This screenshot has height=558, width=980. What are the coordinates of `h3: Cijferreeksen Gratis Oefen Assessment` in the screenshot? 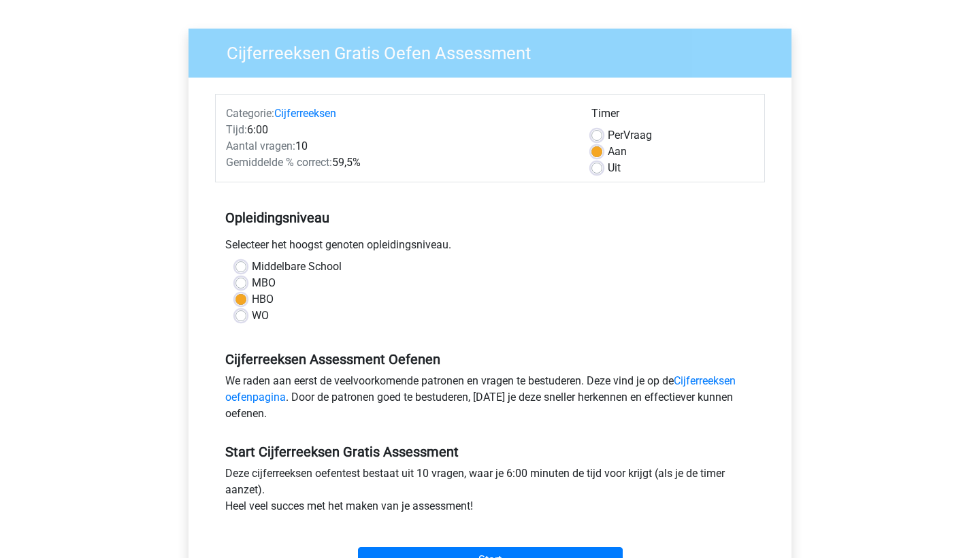 It's located at (496, 50).